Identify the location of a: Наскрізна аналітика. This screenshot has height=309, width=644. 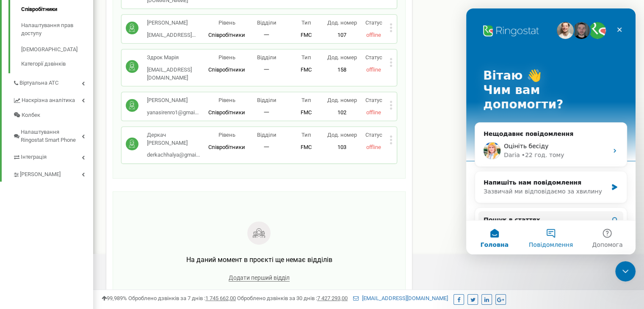
(53, 99).